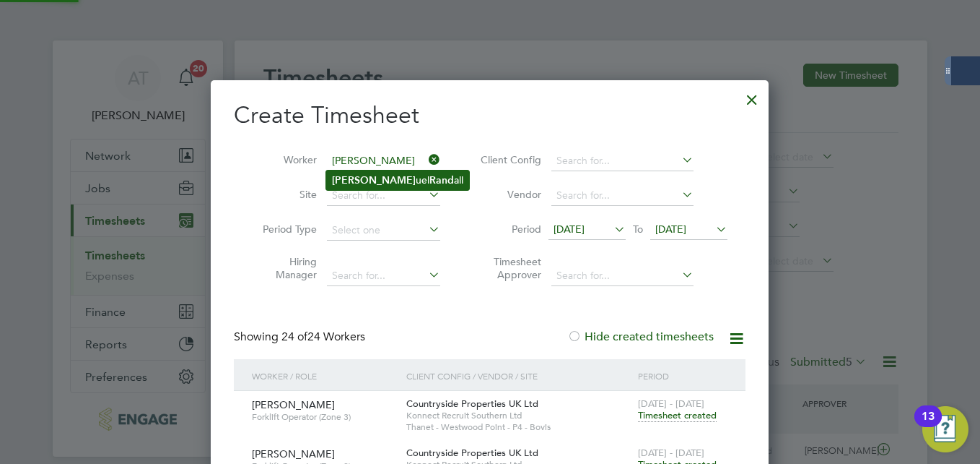 Image resolution: width=980 pixels, height=464 pixels. I want to click on li: uel all, so click(398, 180).